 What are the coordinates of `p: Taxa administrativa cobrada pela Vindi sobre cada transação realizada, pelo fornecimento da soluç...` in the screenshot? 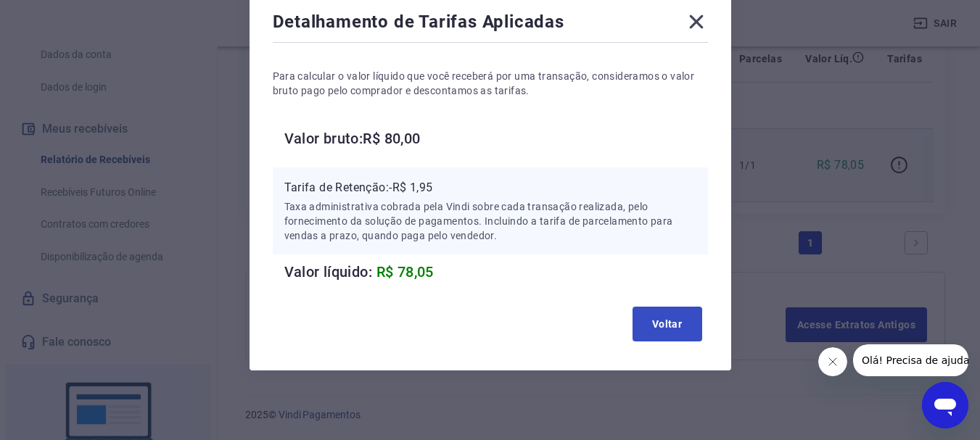 It's located at (490, 221).